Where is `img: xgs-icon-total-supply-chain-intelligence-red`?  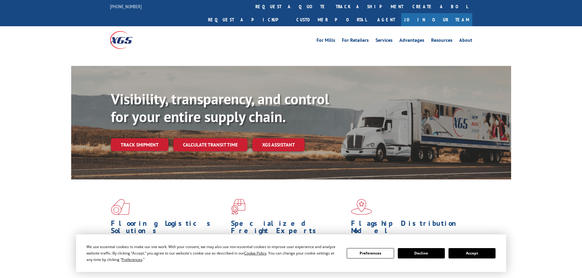
img: xgs-icon-total-supply-chain-intelligence-red is located at coordinates (120, 207).